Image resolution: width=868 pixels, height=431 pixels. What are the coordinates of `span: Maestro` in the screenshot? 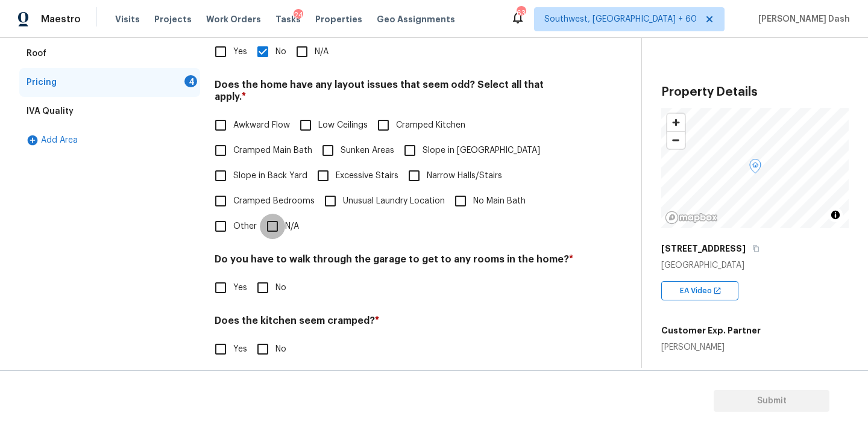 It's located at (61, 19).